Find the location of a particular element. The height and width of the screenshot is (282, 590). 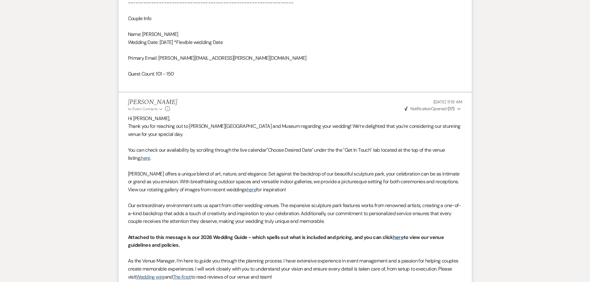

a: Wedding wire is located at coordinates (150, 277).